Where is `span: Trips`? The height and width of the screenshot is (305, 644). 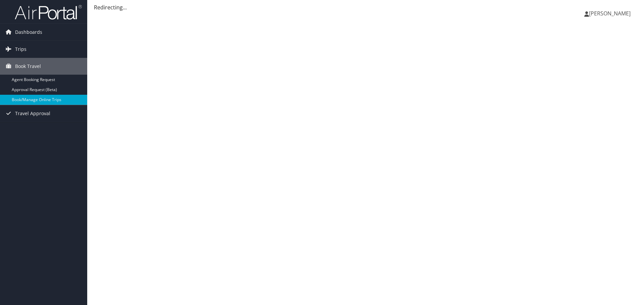
span: Trips is located at coordinates (21, 49).